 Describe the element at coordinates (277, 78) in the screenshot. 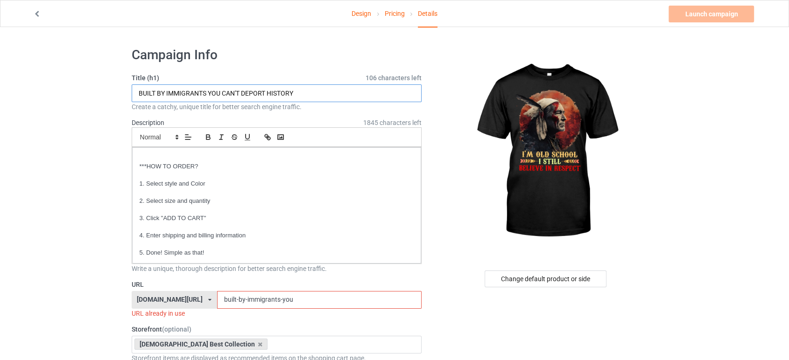

I see `label: Title (h1)` at that location.